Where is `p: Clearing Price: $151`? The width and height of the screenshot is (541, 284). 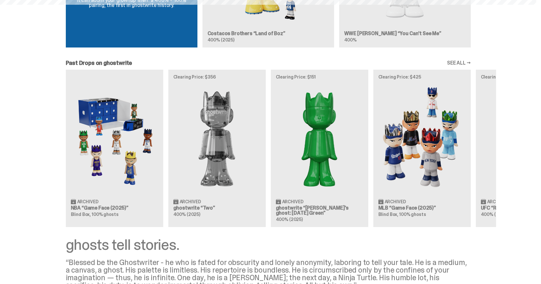 p: Clearing Price: $151 is located at coordinates (319, 77).